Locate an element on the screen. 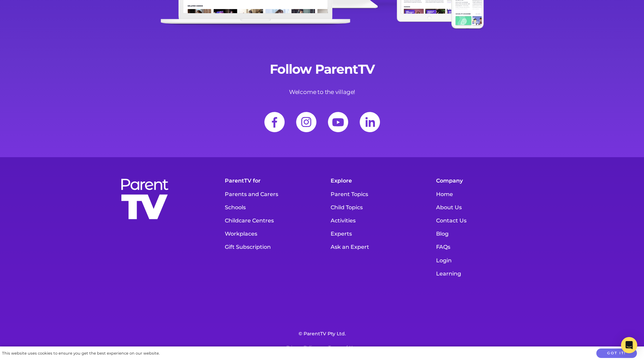  a: Login is located at coordinates (480, 261).